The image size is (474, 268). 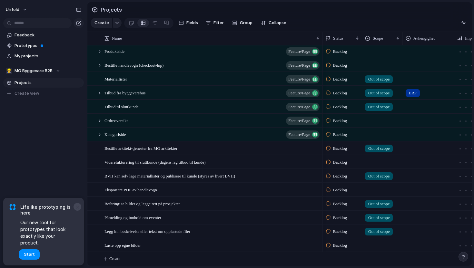 What do you see at coordinates (277, 23) in the screenshot?
I see `span: Collapse` at bounding box center [277, 23].